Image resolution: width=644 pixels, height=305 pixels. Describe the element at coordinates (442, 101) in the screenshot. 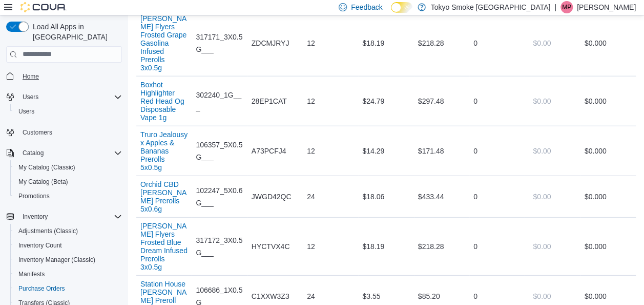

I see `div: $297.48` at that location.